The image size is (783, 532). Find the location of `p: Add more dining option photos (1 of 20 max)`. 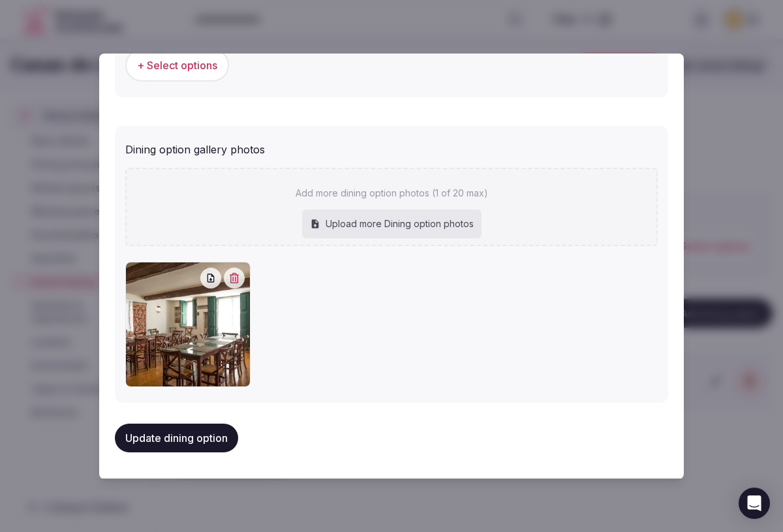

p: Add more dining option photos (1 of 20 max) is located at coordinates (392, 193).